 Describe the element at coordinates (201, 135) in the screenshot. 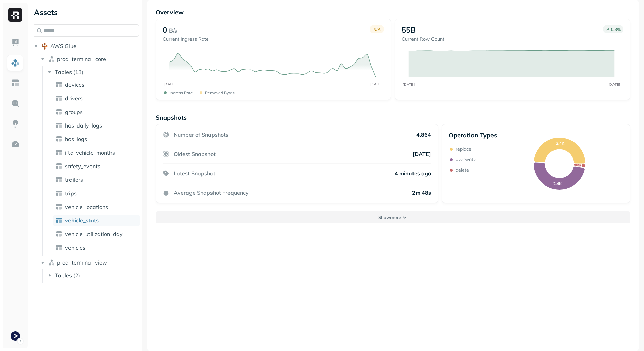

I see `p: Number of Snapshots` at that location.